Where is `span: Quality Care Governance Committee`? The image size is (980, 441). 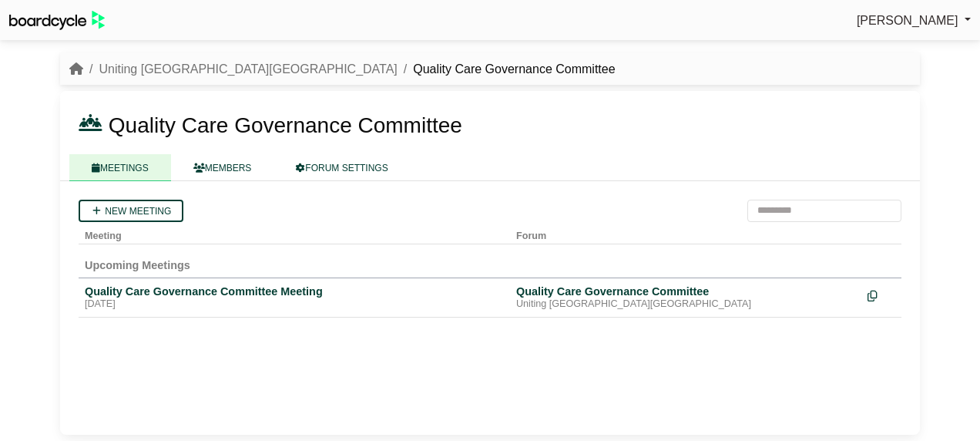 span: Quality Care Governance Committee is located at coordinates (285, 125).